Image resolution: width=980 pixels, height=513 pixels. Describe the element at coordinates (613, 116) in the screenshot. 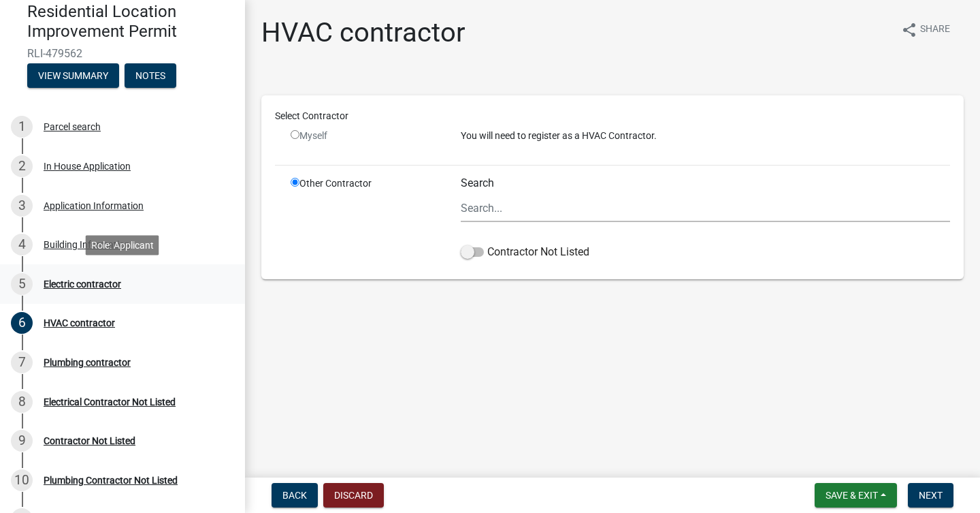

I see `div: Select Contractor` at that location.